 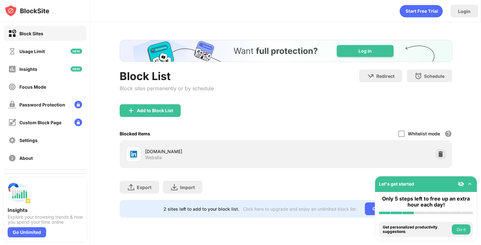 What do you see at coordinates (31, 33) in the screenshot?
I see `div: Block Sites` at bounding box center [31, 33].